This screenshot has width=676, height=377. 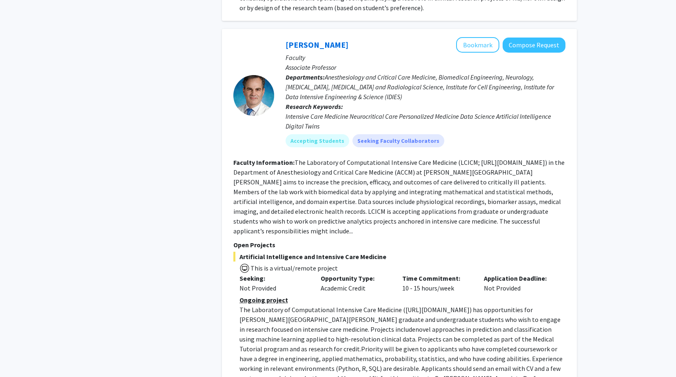 I want to click on div: Intensive Care Medicine Neurocritical Care Personalized Medicine Data Science Artificial Intellig..., so click(x=426, y=121).